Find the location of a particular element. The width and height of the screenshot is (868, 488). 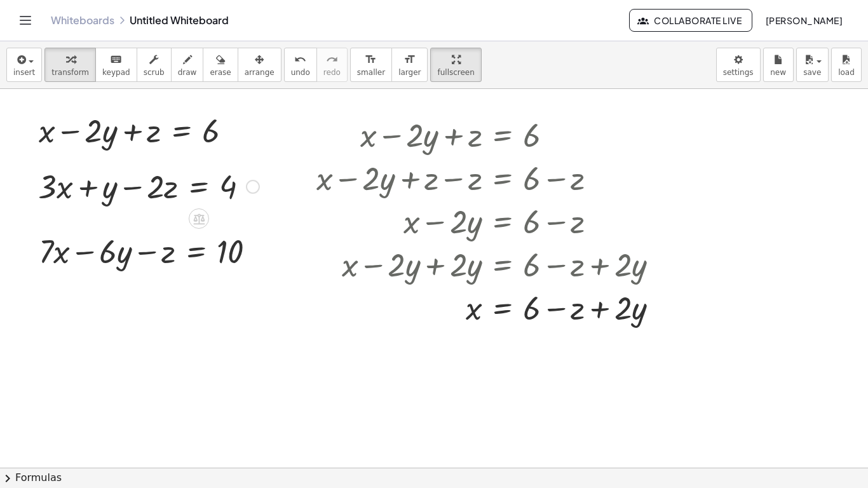

span: Collaborate Live is located at coordinates (691, 20).